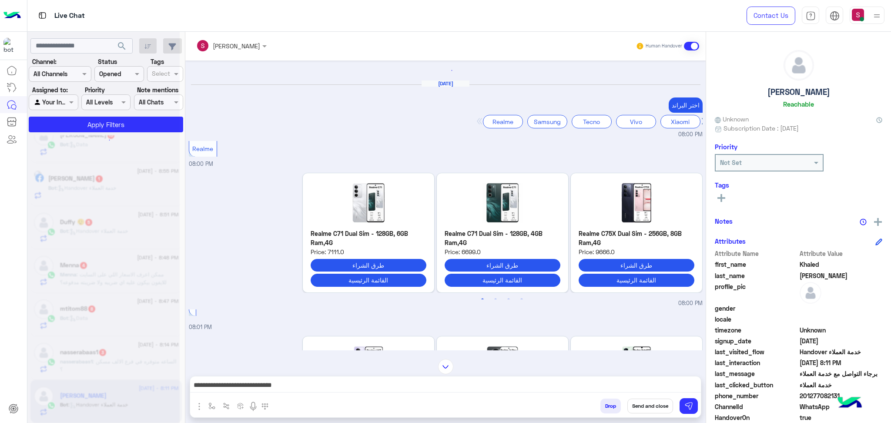  What do you see at coordinates (253, 407) in the screenshot?
I see `img: send voice note` at bounding box center [253, 407].